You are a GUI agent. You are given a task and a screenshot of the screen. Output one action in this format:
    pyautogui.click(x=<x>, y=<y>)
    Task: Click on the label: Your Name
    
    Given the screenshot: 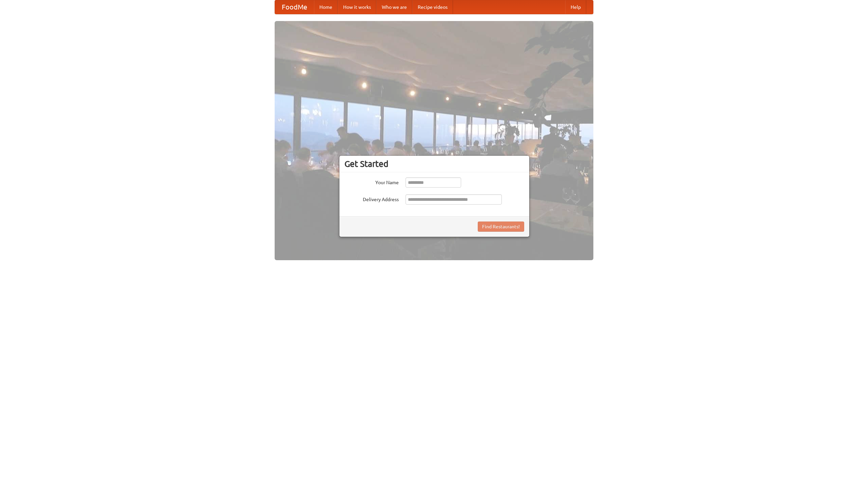 What is the action you would take?
    pyautogui.click(x=371, y=182)
    